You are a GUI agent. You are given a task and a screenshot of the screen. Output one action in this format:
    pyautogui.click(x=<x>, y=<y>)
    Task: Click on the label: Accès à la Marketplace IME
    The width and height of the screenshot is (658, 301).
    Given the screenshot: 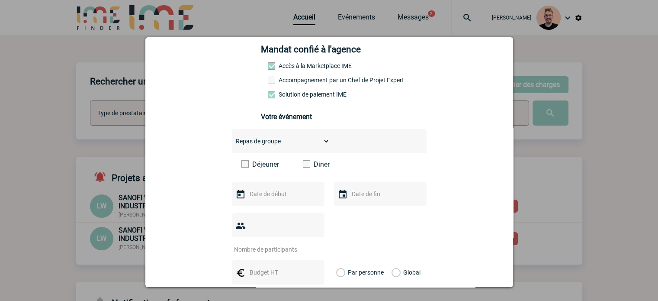 What is the action you would take?
    pyautogui.click(x=287, y=66)
    